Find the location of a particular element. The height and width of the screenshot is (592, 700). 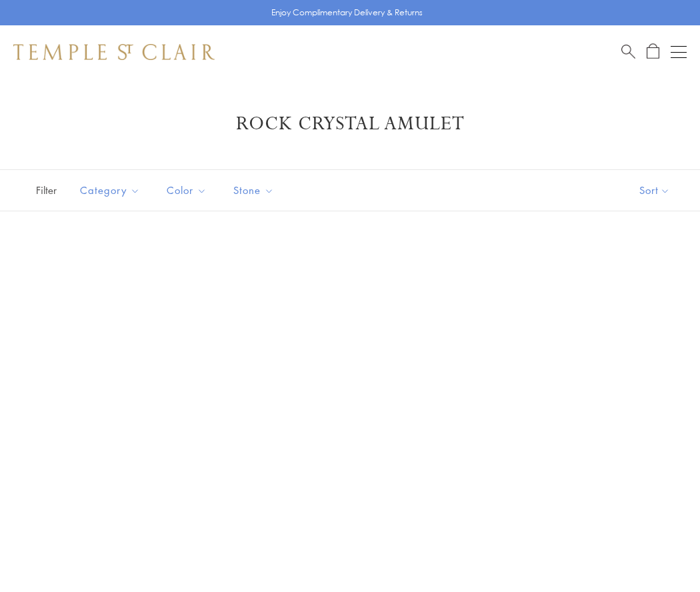

button: Stone is located at coordinates (253, 190).